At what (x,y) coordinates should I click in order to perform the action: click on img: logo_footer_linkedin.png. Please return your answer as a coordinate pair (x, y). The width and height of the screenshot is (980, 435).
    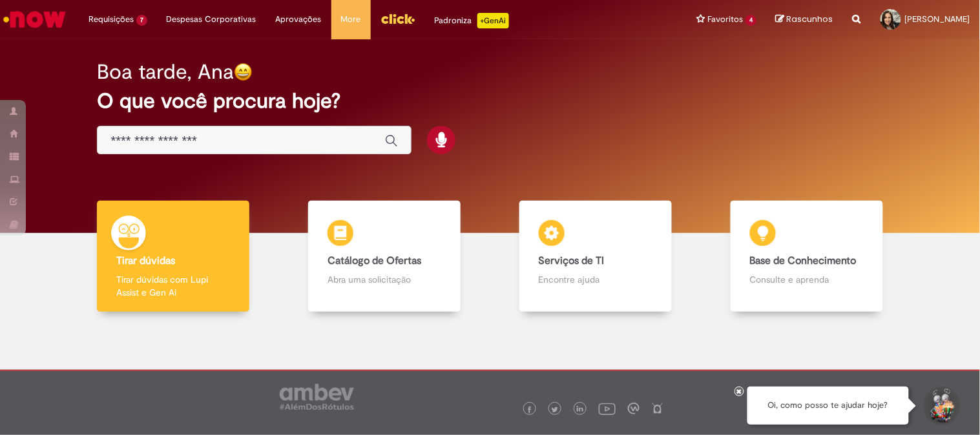
    Looking at the image, I should click on (580, 410).